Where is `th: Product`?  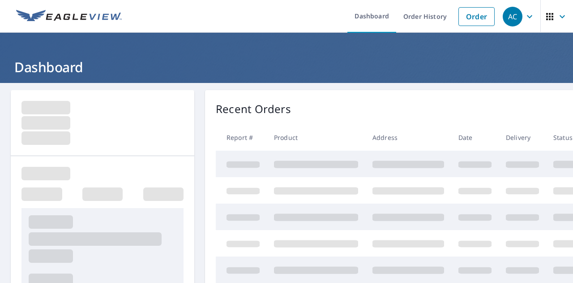
th: Product is located at coordinates (316, 137).